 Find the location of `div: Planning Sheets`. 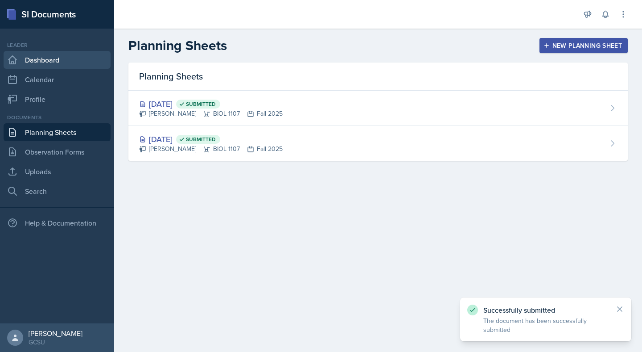

div: Planning Sheets is located at coordinates (378, 76).